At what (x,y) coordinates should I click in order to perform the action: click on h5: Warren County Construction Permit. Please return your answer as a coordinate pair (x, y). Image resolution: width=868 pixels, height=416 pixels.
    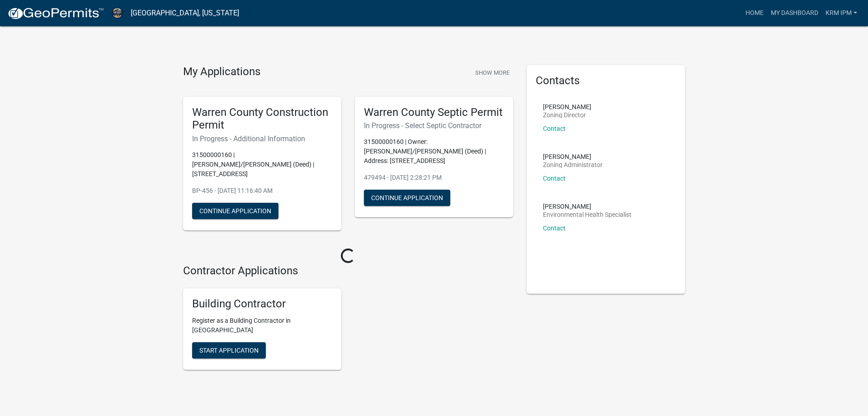
    Looking at the image, I should click on (262, 119).